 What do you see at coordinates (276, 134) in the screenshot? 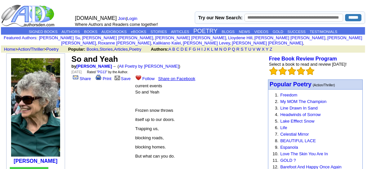
I see `font: 7.` at bounding box center [276, 134].